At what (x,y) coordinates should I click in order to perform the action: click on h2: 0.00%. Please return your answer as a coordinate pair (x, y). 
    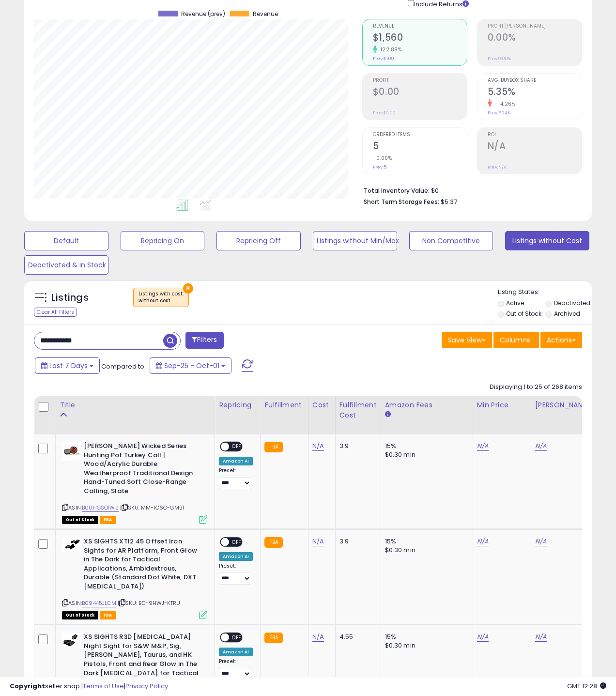
    Looking at the image, I should click on (535, 38).